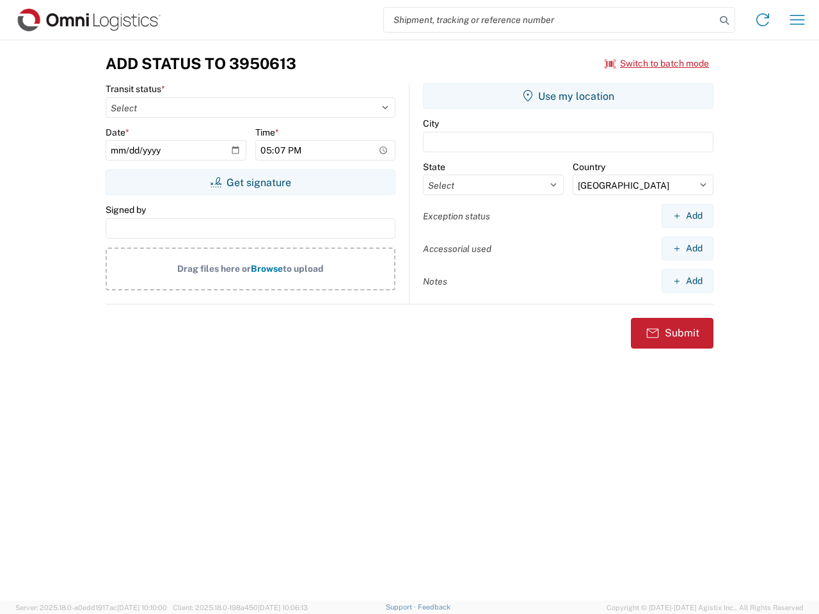 The height and width of the screenshot is (614, 819). What do you see at coordinates (117, 132) in the screenshot?
I see `label: Date` at bounding box center [117, 132].